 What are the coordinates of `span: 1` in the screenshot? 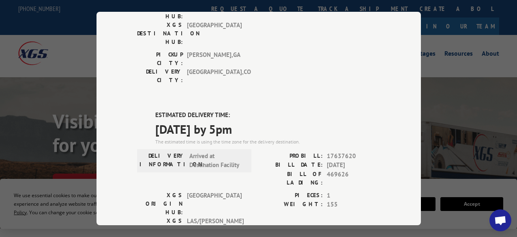 It's located at (354, 195).